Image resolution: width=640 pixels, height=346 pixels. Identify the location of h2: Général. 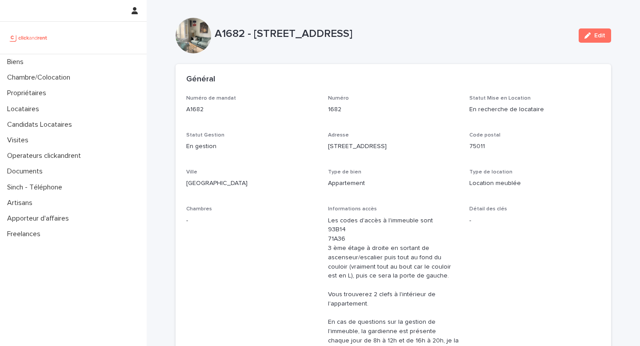
(200, 80).